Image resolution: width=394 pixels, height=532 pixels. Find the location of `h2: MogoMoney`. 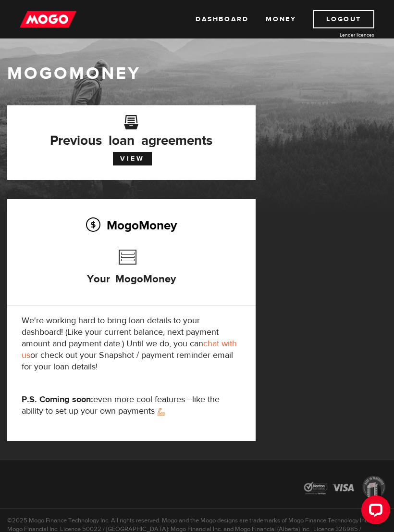

h2: MogoMoney is located at coordinates (131, 225).